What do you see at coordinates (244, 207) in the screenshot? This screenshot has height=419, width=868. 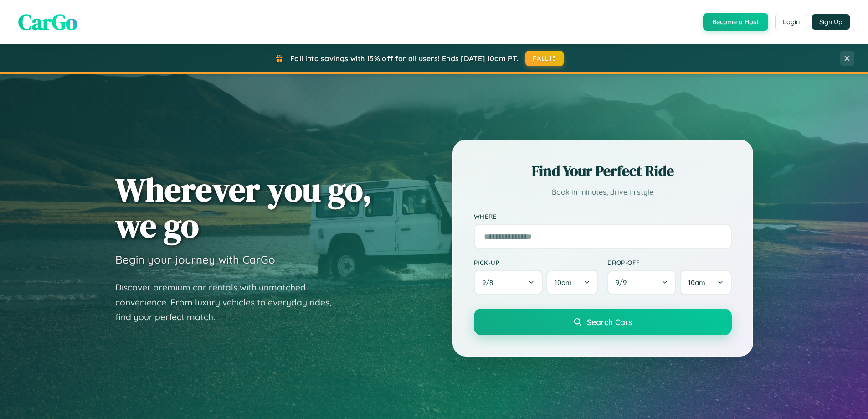 I see `h1: Wherever you go, we go` at bounding box center [244, 207].